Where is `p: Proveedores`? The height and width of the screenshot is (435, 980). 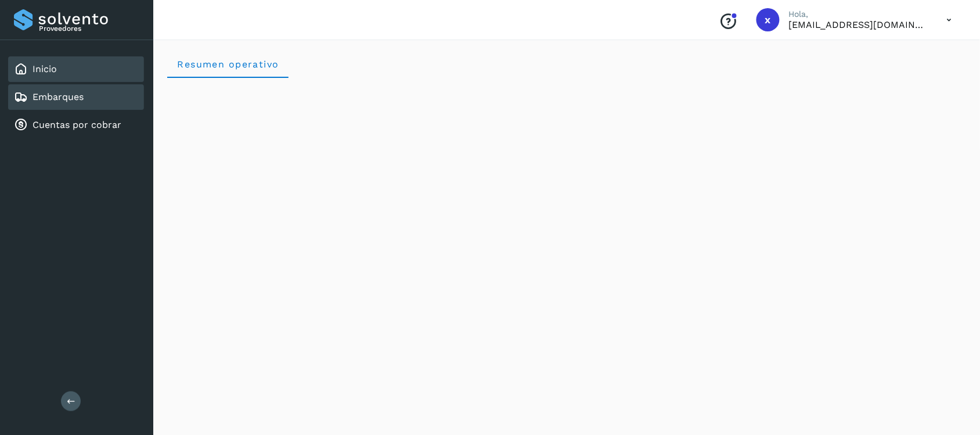
p: Proveedores is located at coordinates (89, 29).